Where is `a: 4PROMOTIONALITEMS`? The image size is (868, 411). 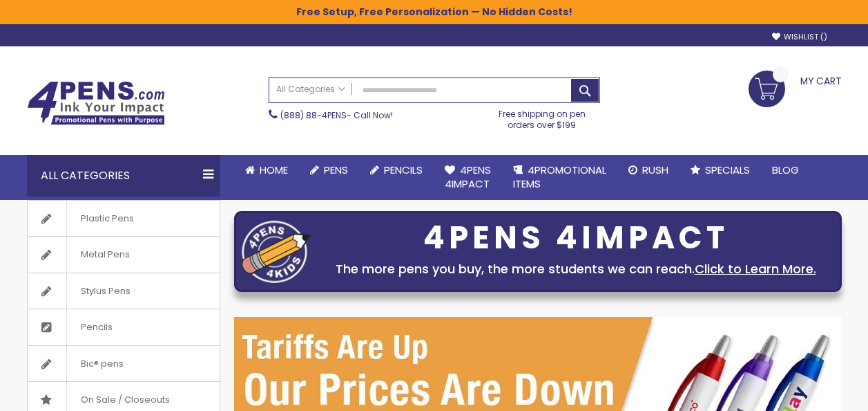 a: 4PROMOTIONALITEMS is located at coordinates (559, 177).